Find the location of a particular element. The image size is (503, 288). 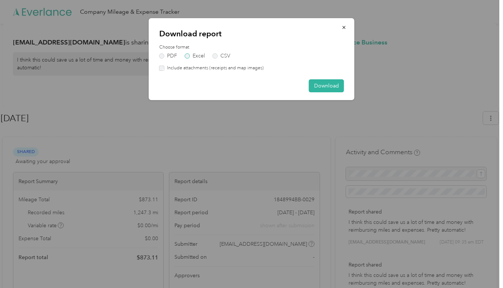

label: PDF is located at coordinates (168, 56).